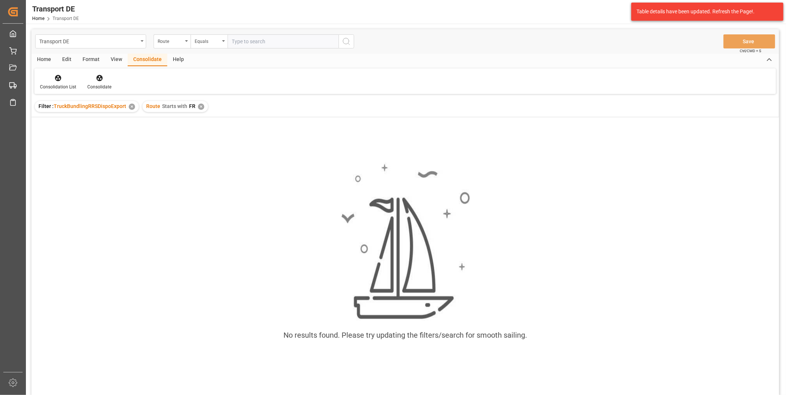  I want to click on div: Format, so click(91, 60).